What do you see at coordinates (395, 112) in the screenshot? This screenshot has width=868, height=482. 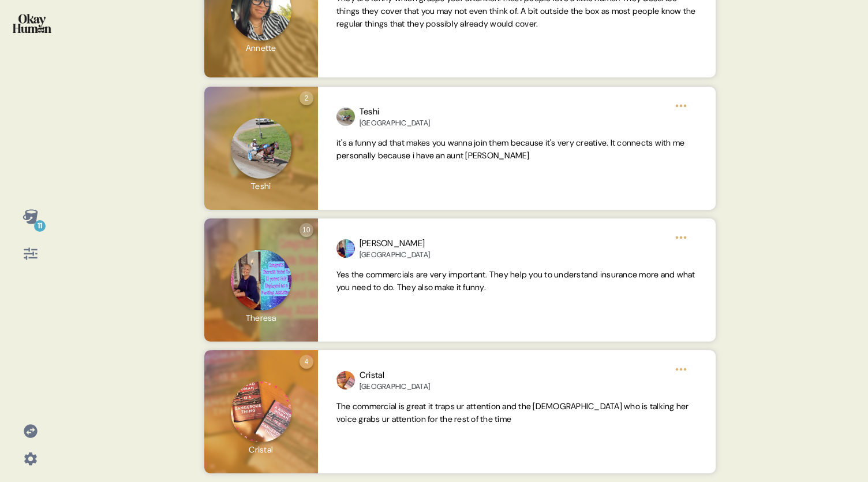 I see `div: Teshi` at bounding box center [395, 112].